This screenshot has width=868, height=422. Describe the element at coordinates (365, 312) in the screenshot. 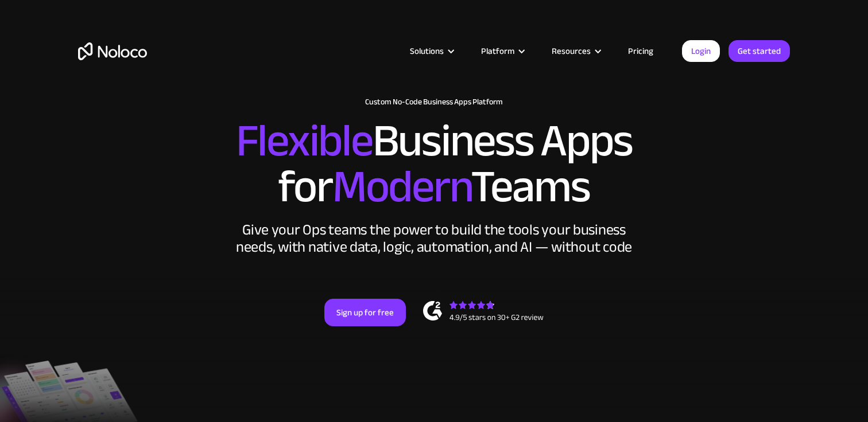

I see `a: Sign up for free` at that location.